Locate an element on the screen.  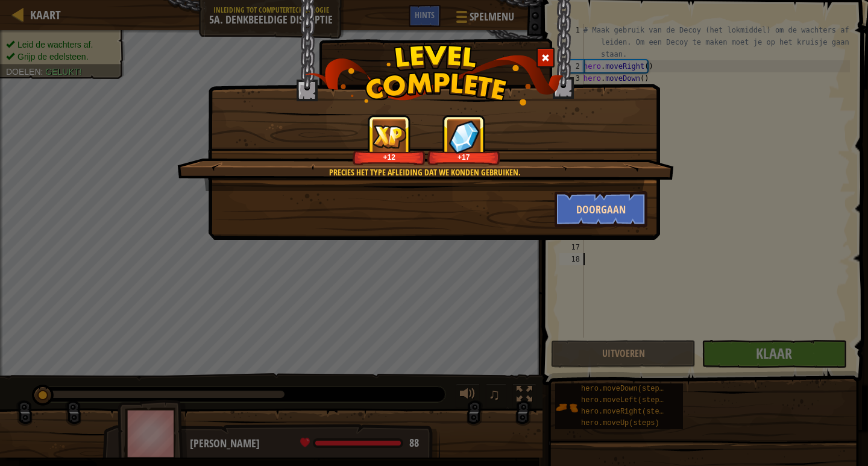
div: +12 is located at coordinates (389, 157).